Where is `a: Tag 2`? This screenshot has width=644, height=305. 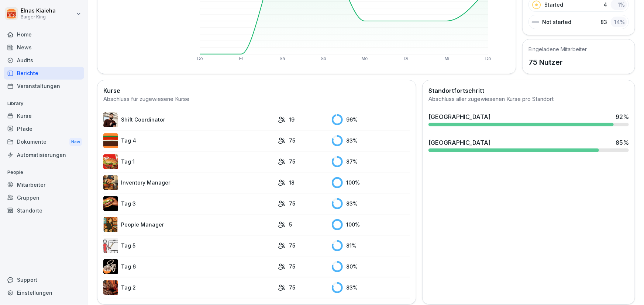 a: Tag 2 is located at coordinates (188, 288).